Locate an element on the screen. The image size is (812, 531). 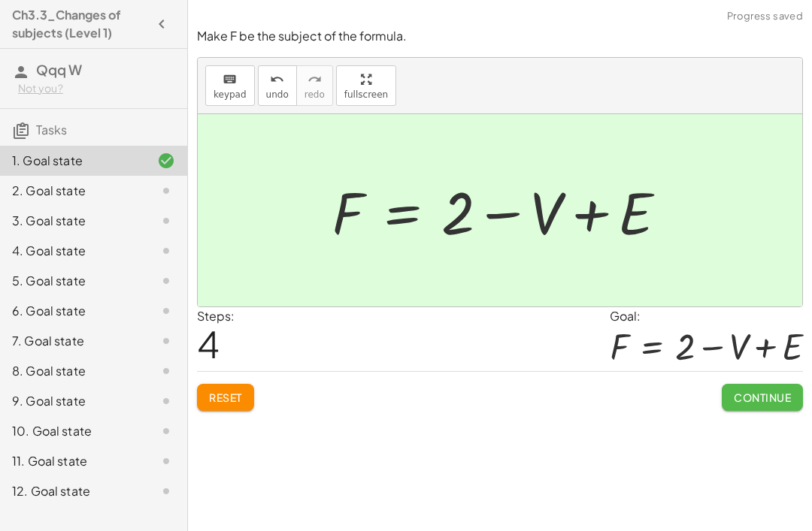
span: redo is located at coordinates (314, 95).